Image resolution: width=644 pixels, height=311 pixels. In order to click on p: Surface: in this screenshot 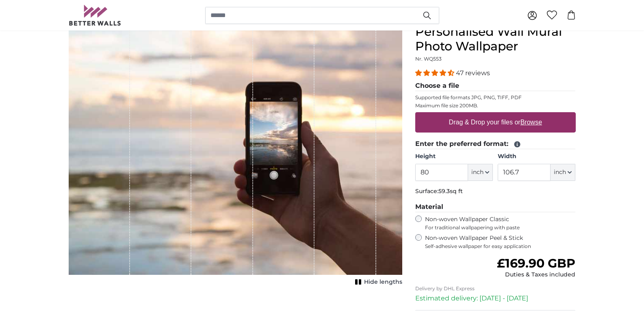, I will do `click(495, 191)`.